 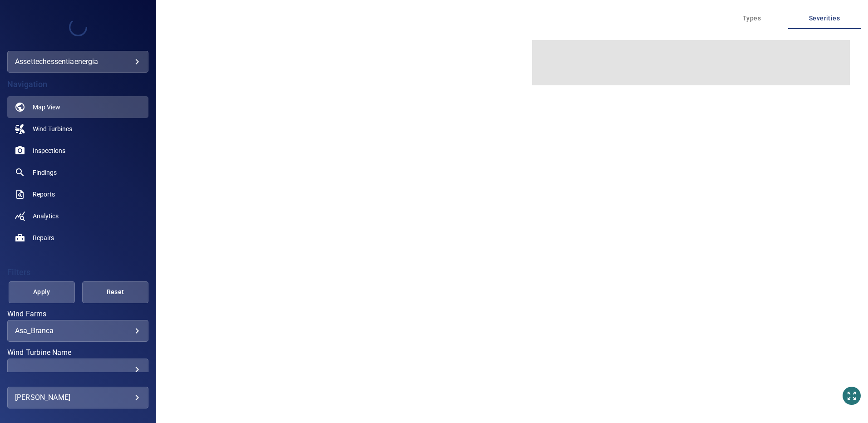 What do you see at coordinates (78, 107) in the screenshot?
I see `a: map active` at bounding box center [78, 107].